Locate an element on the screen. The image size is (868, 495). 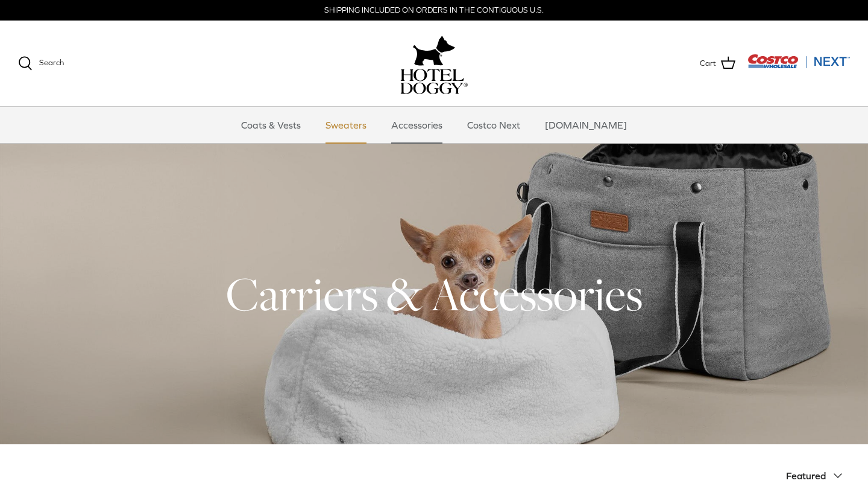
a: hoteldoggy.com hoteldoggycom is located at coordinates (434, 64).